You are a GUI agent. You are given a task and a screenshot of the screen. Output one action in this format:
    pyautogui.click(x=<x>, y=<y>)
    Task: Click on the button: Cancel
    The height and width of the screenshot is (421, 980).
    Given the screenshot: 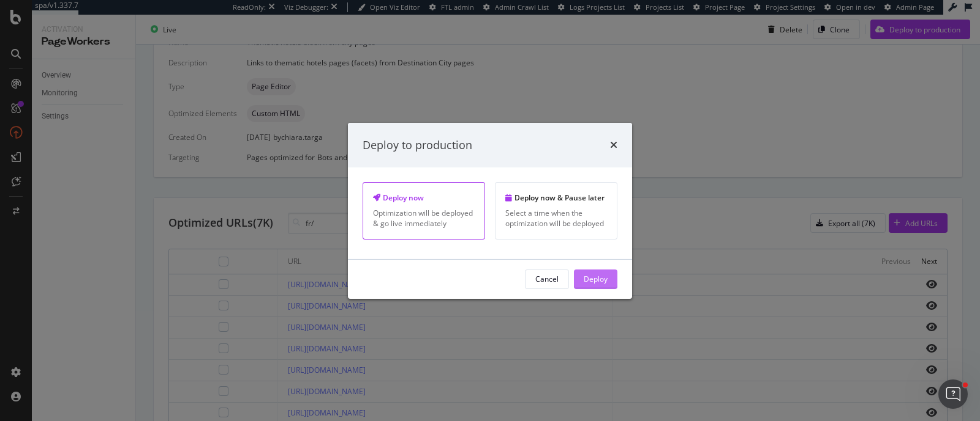 What is the action you would take?
    pyautogui.click(x=547, y=280)
    